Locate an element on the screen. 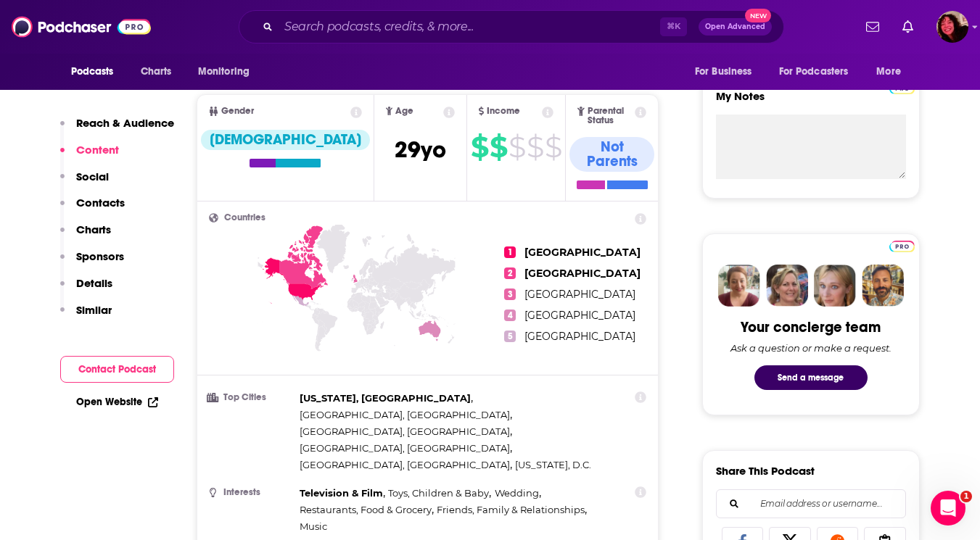  h3: Share This Podcast is located at coordinates (765, 470).